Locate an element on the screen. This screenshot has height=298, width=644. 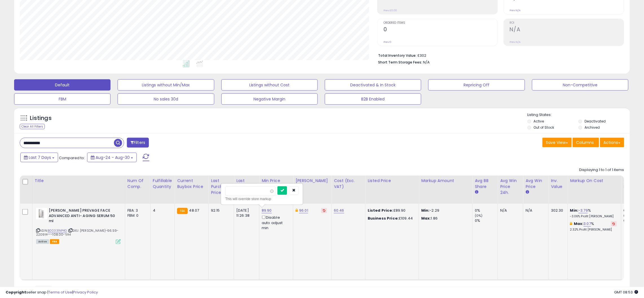
span: Last 7 Days is located at coordinates (40, 157).